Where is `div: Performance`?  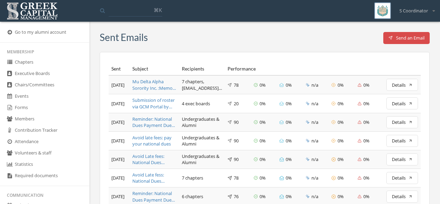
div: Performance is located at coordinates (304, 69).